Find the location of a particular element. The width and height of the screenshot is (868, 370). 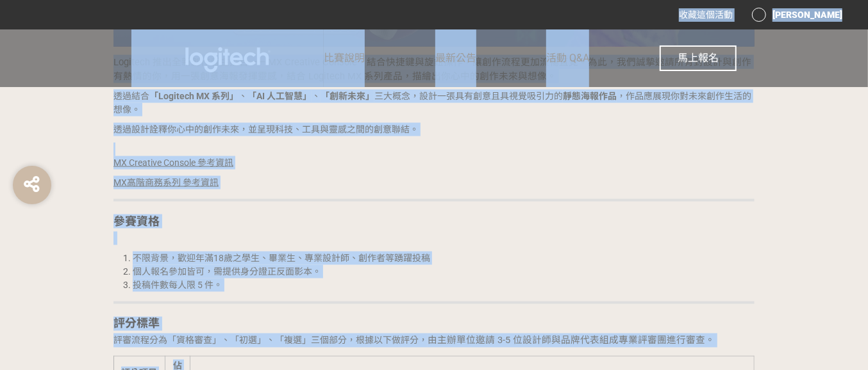

span: 活動 Q&A is located at coordinates (567, 57).